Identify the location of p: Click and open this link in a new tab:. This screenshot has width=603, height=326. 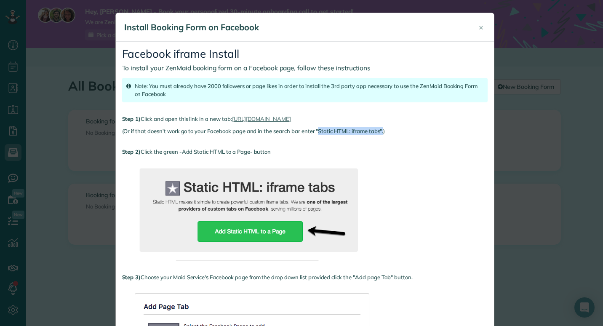
(305, 119).